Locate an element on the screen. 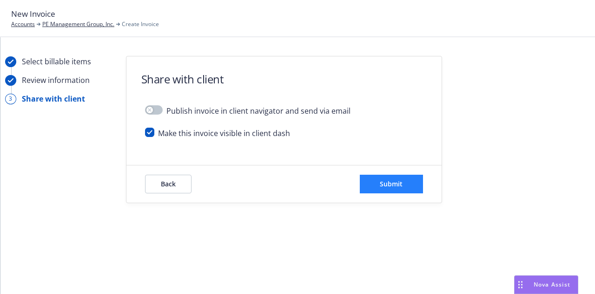 The width and height of the screenshot is (595, 294). div: 3 is located at coordinates (11, 99).